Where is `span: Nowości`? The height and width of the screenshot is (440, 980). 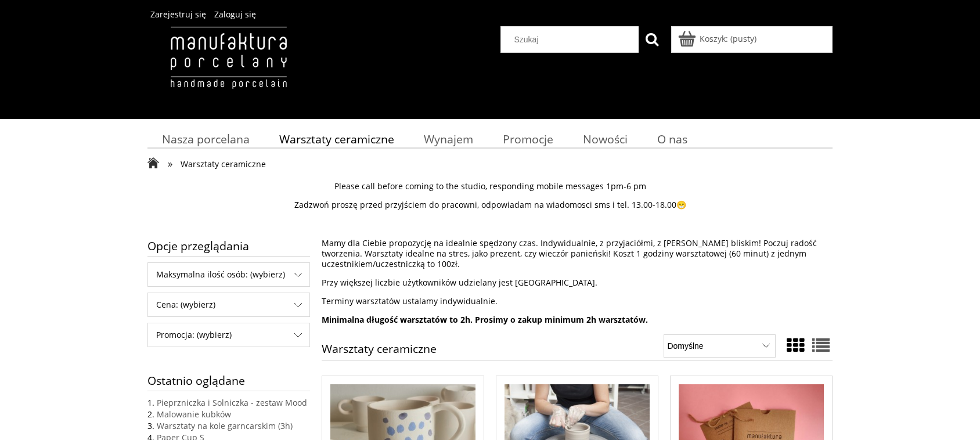
span: Nowości is located at coordinates (605, 139).